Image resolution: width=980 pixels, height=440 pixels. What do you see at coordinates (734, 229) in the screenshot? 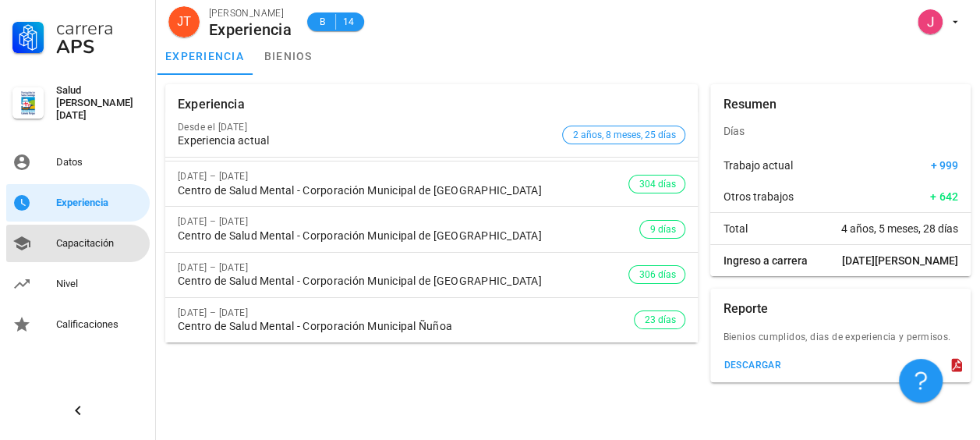
I see `span: Total` at bounding box center [734, 229].